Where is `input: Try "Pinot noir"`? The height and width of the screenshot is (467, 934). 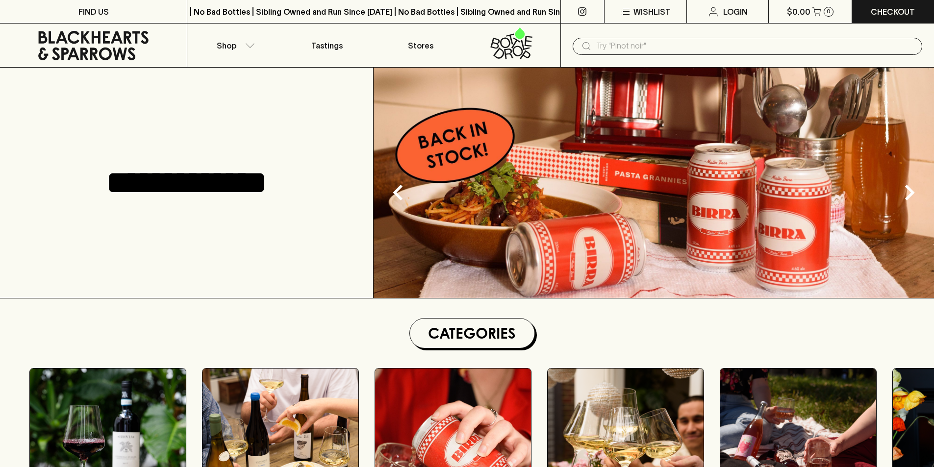
input: Try "Pinot noir" is located at coordinates (755, 46).